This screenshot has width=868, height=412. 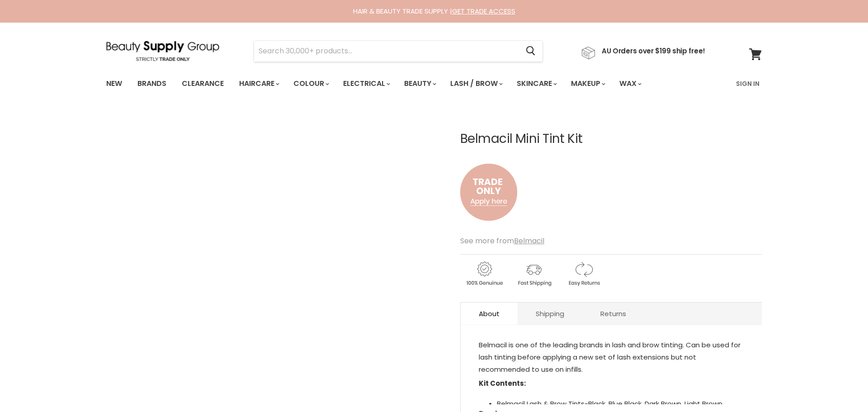 I want to click on a: Skincare, so click(x=536, y=84).